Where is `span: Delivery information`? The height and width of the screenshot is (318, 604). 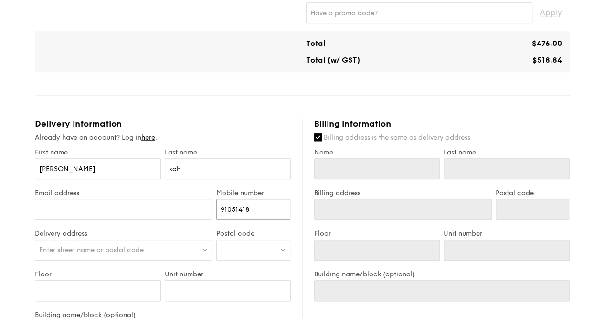 span: Delivery information is located at coordinates (78, 124).